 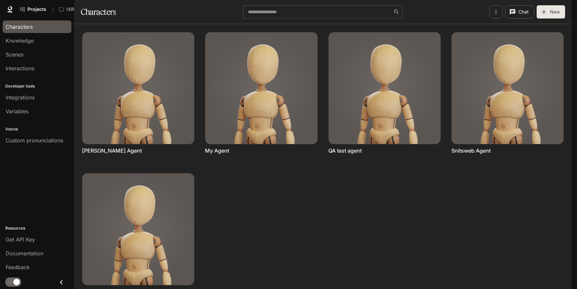 What do you see at coordinates (507, 88) in the screenshot?
I see `img: Snitsweb Agent` at bounding box center [507, 88].